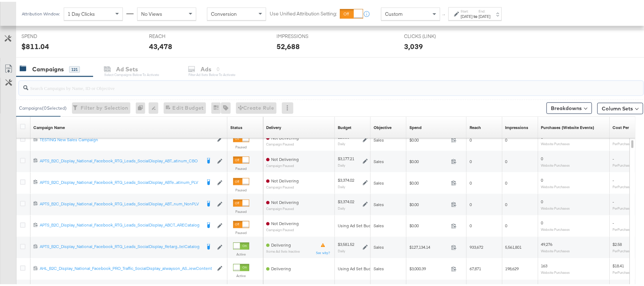 This screenshot has width=644, height=286. I want to click on div: Reach, so click(476, 126).